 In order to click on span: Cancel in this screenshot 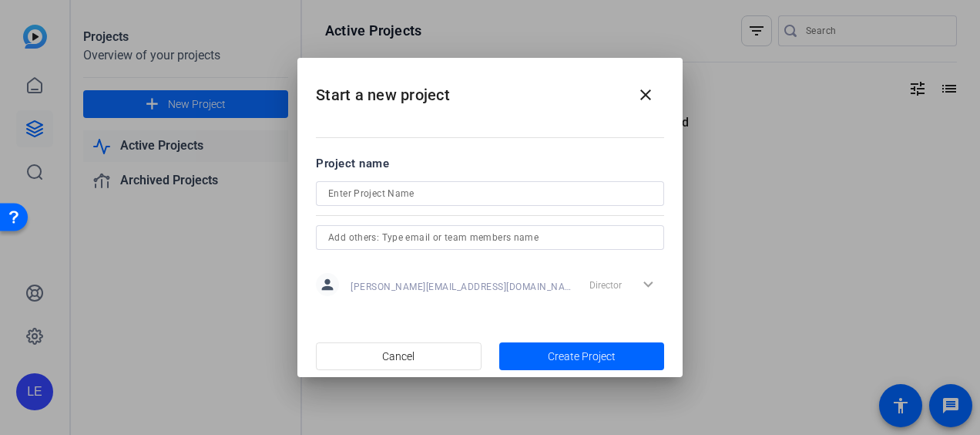, I will do `click(398, 356)`.